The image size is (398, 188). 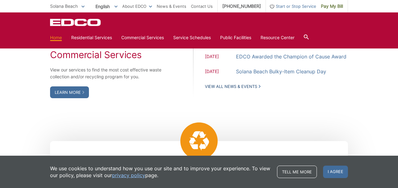 What do you see at coordinates (69, 92) in the screenshot?
I see `a: Learn More` at bounding box center [69, 92].